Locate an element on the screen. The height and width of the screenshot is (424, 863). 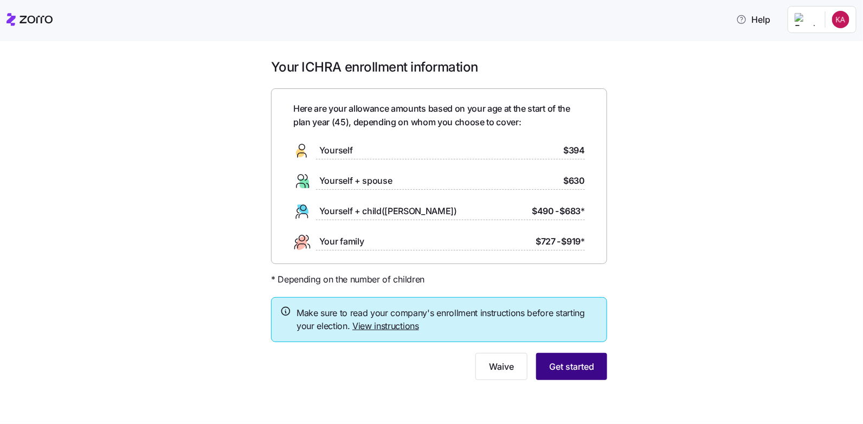
button: Help is located at coordinates (753, 20).